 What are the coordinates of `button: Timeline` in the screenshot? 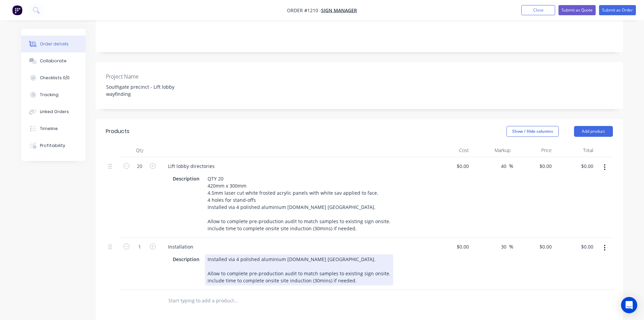 It's located at (54, 129).